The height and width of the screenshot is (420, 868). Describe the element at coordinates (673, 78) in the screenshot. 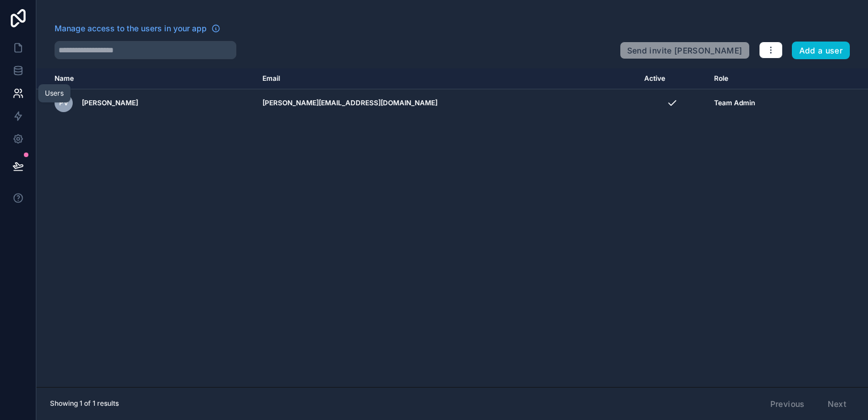

I see `th: Active` at that location.